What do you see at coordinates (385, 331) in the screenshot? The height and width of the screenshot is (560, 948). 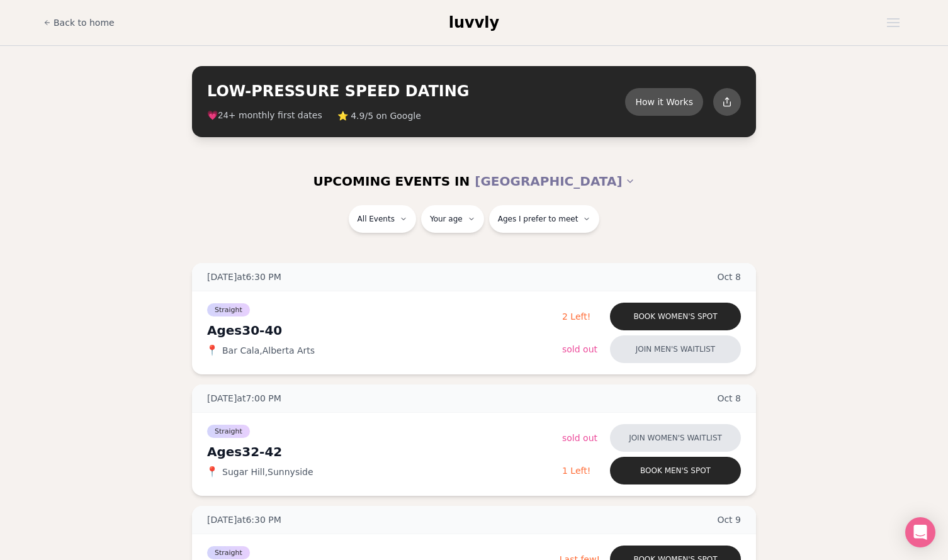 I see `div: Ages 30-40` at bounding box center [385, 331].